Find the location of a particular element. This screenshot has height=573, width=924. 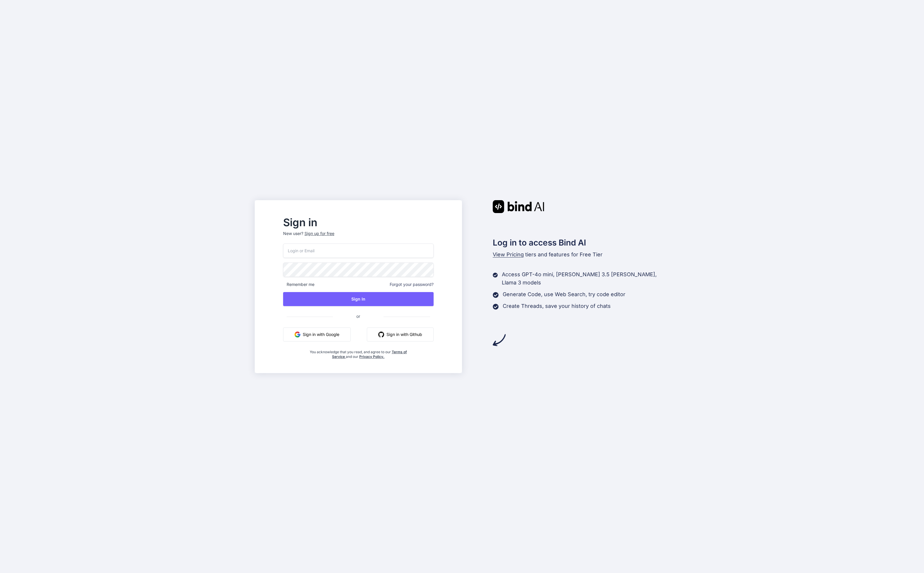

p: Generate Code, use Web Search, try code editor is located at coordinates (564, 294).